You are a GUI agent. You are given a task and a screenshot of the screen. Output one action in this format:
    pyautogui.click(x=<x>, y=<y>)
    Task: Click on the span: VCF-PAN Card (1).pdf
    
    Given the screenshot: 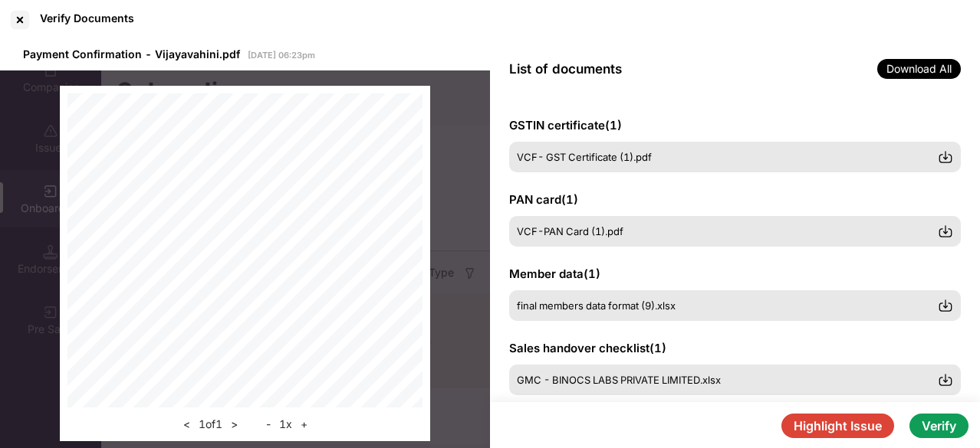 What is the action you would take?
    pyautogui.click(x=569, y=231)
    